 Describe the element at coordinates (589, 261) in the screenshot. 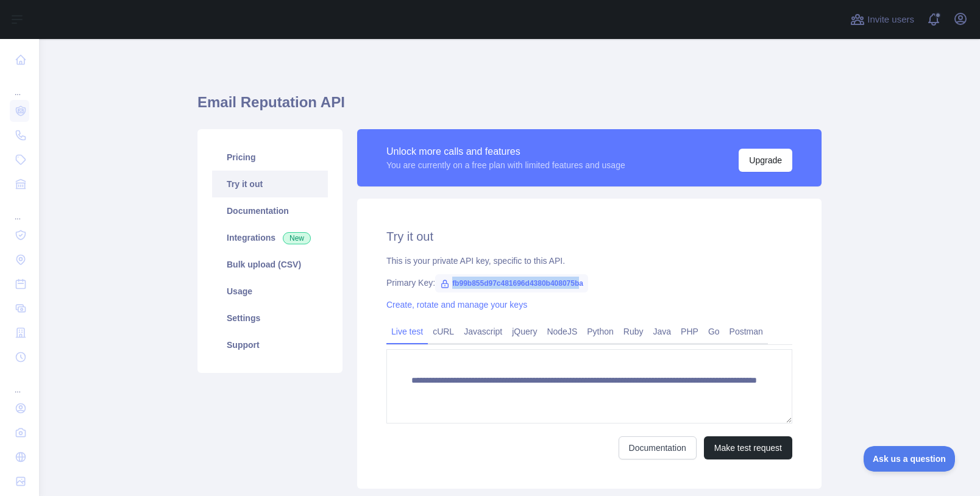

I see `div: This is your private API key, specific to this API.` at that location.